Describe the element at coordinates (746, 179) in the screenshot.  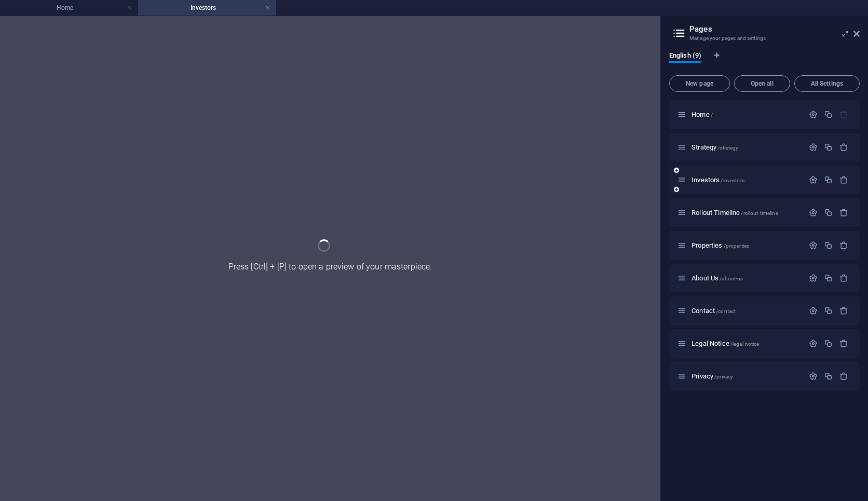
I see `div: Investors/investors` at that location.